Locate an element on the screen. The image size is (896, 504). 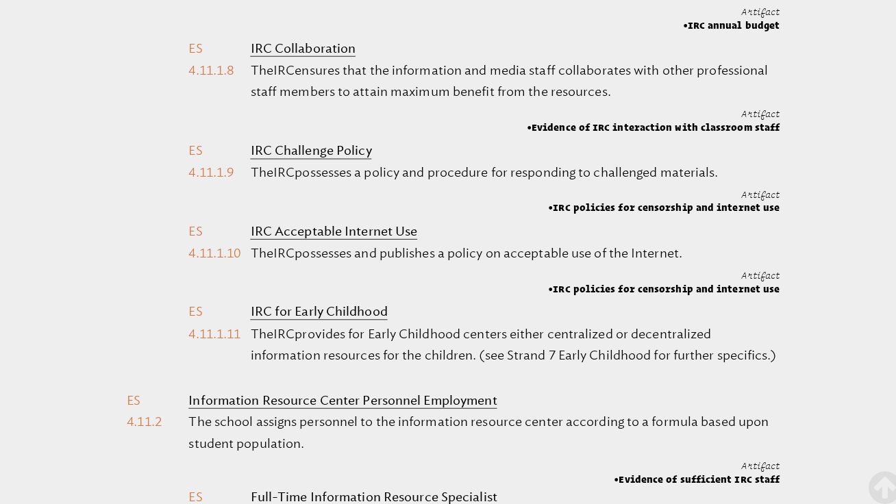
b: IRC Collaboration is located at coordinates (299, 48).